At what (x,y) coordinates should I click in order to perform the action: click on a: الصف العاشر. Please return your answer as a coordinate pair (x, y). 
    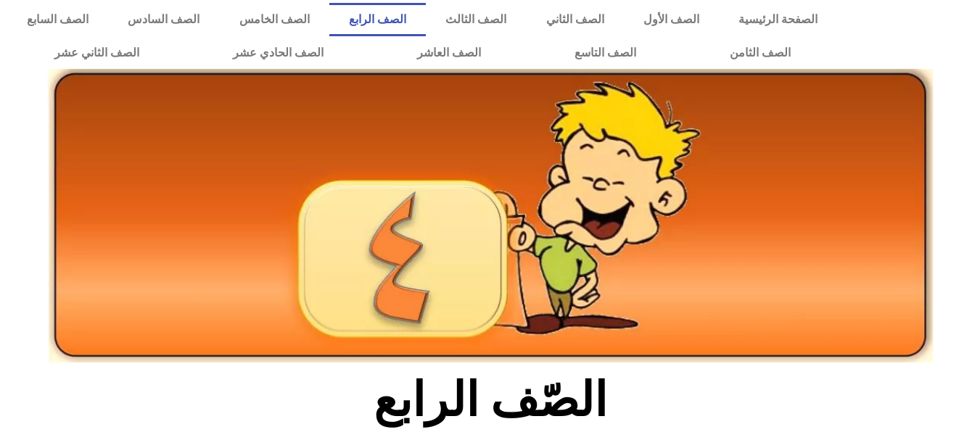
    Looking at the image, I should click on (449, 53).